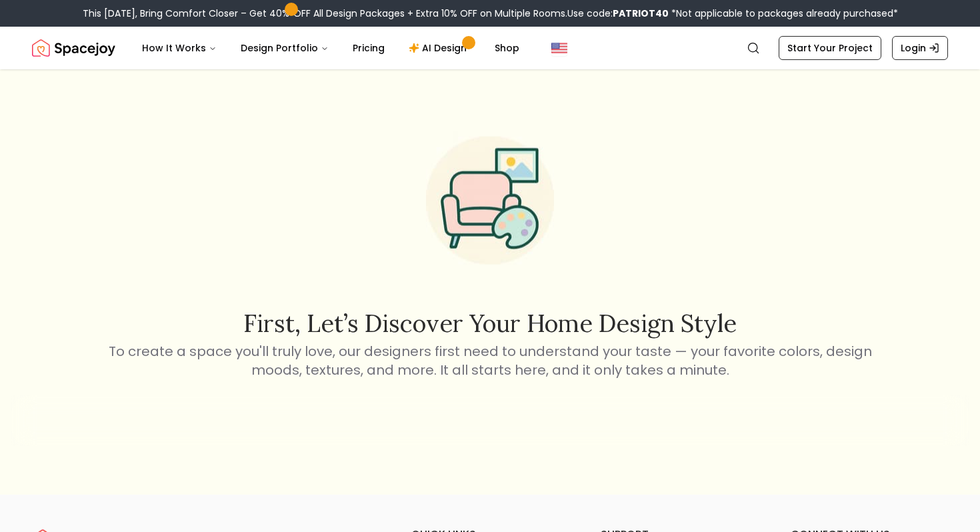 The height and width of the screenshot is (532, 980). I want to click on a: Spacejoy, so click(74, 48).